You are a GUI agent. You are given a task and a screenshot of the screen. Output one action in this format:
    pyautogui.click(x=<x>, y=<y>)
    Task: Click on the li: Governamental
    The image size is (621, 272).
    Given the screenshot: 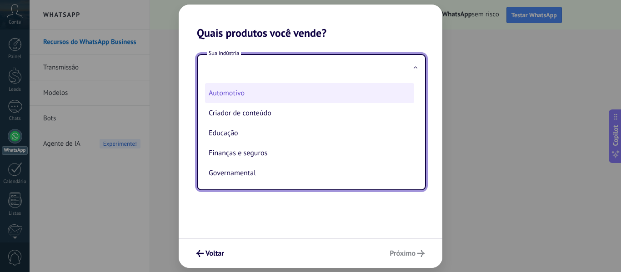 What is the action you would take?
    pyautogui.click(x=310, y=173)
    